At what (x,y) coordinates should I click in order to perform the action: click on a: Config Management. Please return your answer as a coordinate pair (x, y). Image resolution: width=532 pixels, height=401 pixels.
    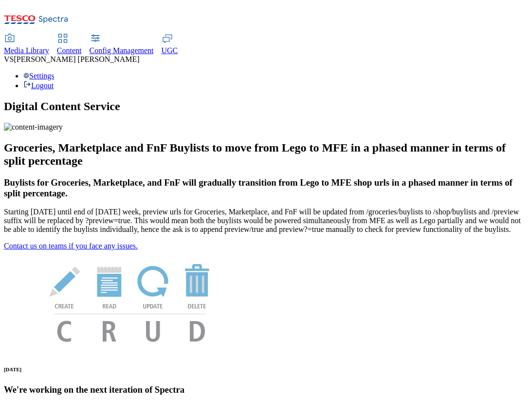
    Looking at the image, I should click on (121, 45).